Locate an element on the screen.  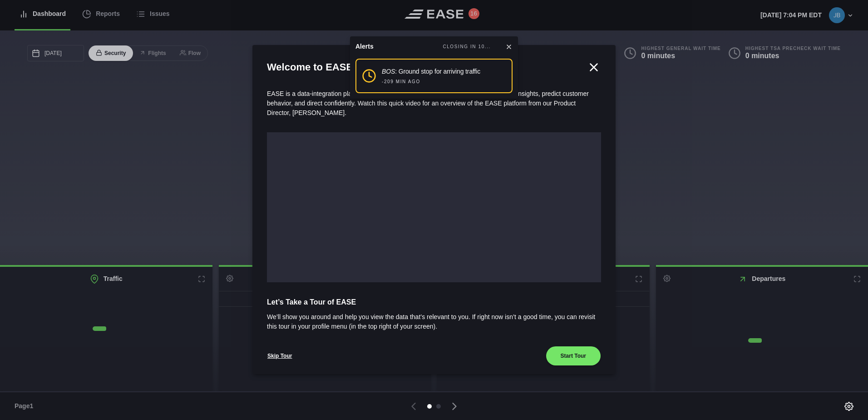
div: : Ground stop for arriving traffic is located at coordinates (431, 71).